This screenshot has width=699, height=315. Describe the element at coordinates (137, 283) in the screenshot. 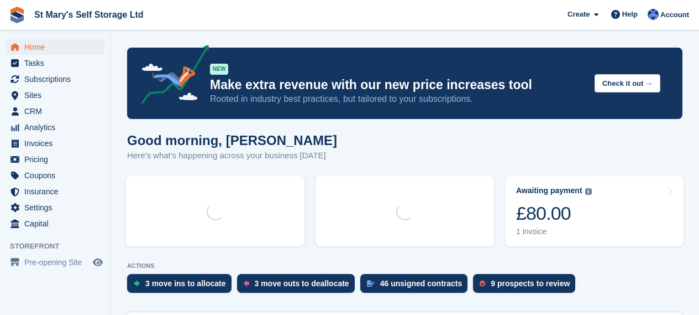

I see `img: move_ins_to_allocate_icon-fdf77a2bb77ea45bf5b3d319d69a93e2d87916cf1d5bf7949dd705db3b84f3ca.svg` at that location.